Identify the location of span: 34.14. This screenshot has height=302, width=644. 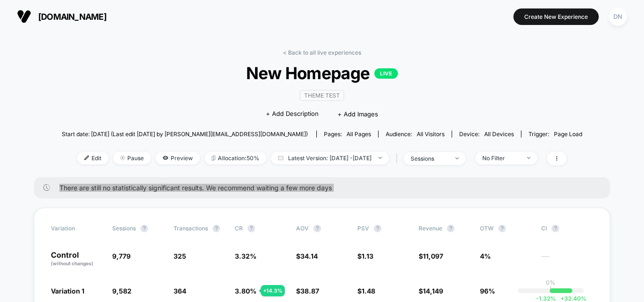
(309, 256).